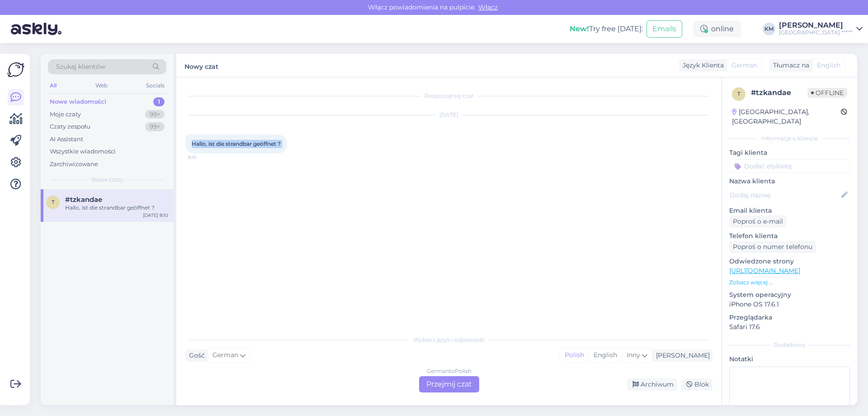 The width and height of the screenshot is (868, 416). What do you see at coordinates (790, 65) in the screenshot?
I see `div: Tłumacz na` at bounding box center [790, 65].